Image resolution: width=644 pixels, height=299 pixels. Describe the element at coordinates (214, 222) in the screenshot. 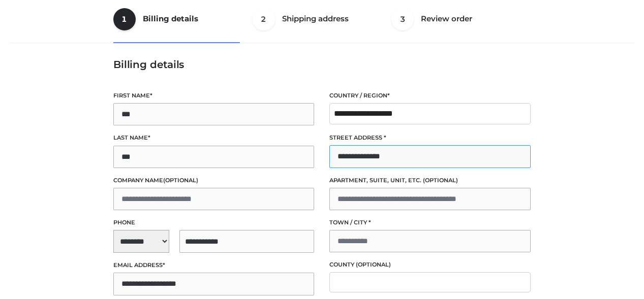

I see `label: Phone` at that location.